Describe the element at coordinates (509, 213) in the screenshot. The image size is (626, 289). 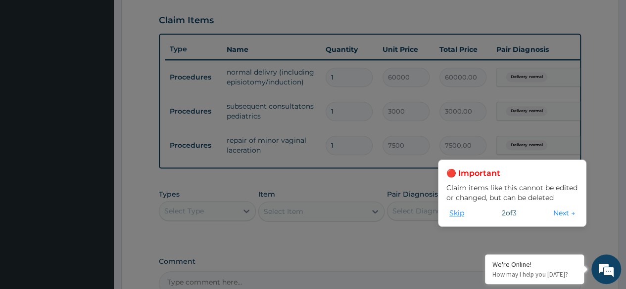
I see `span: 2 of 3` at that location.